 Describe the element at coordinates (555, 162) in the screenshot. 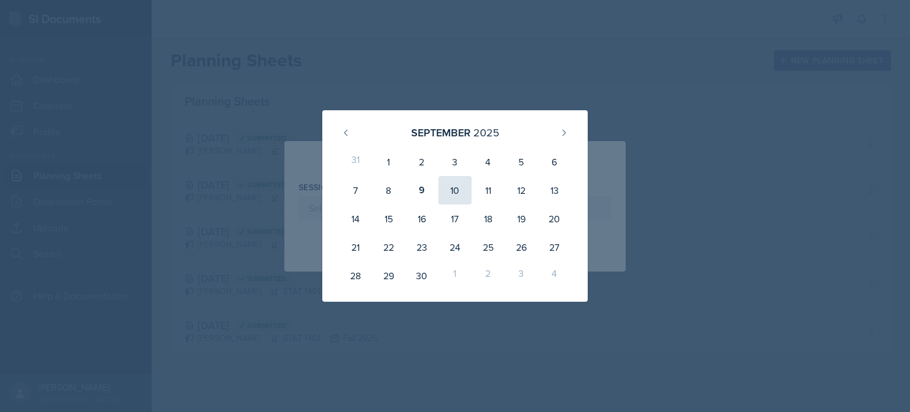

I see `div: 6` at that location.